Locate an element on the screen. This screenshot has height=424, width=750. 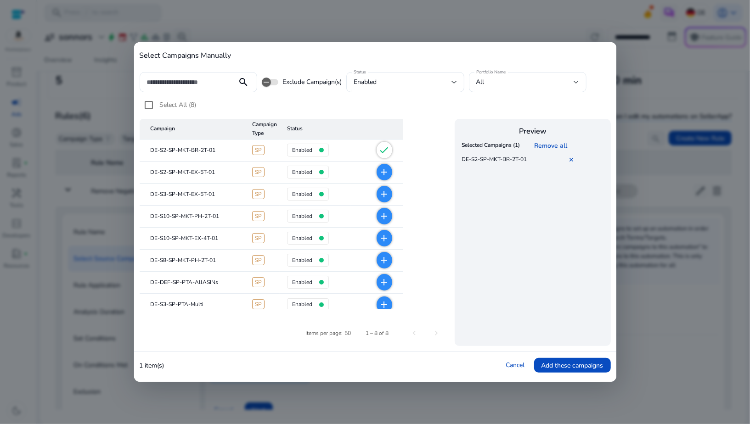
span: enabled is located at coordinates (365, 82).